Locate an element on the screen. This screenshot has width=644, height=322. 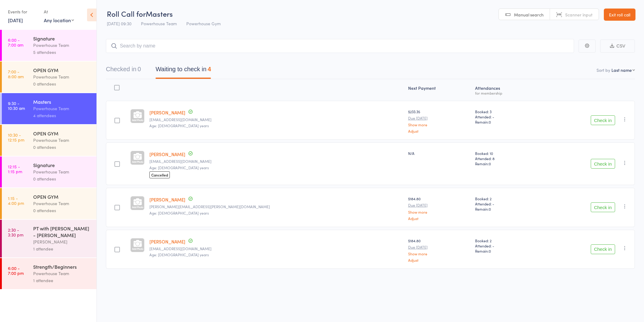
div: for membership is located at coordinates (505, 93).